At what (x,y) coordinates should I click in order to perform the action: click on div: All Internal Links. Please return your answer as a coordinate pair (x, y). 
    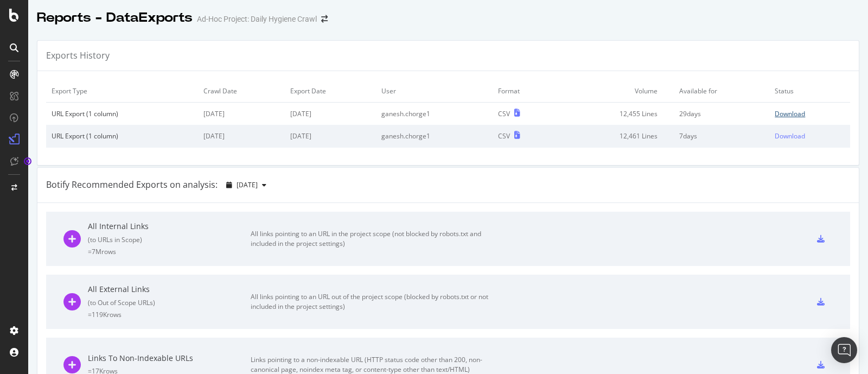
    Looking at the image, I should click on (169, 226).